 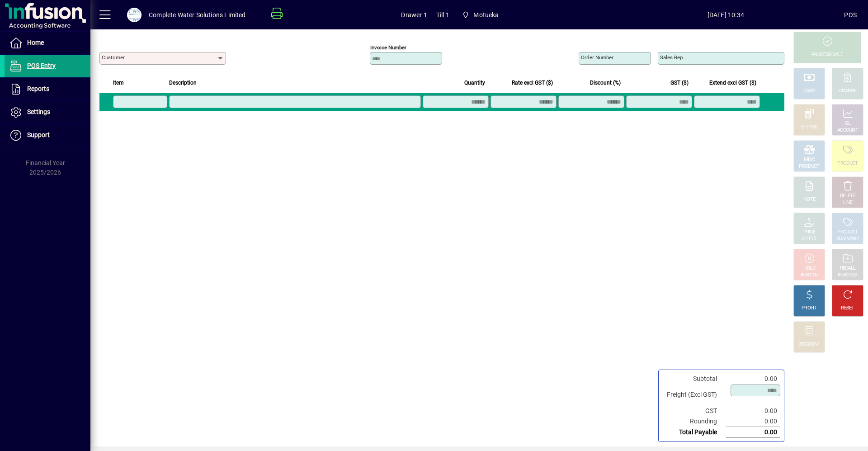 I want to click on mat-label: Invoice number, so click(x=388, y=47).